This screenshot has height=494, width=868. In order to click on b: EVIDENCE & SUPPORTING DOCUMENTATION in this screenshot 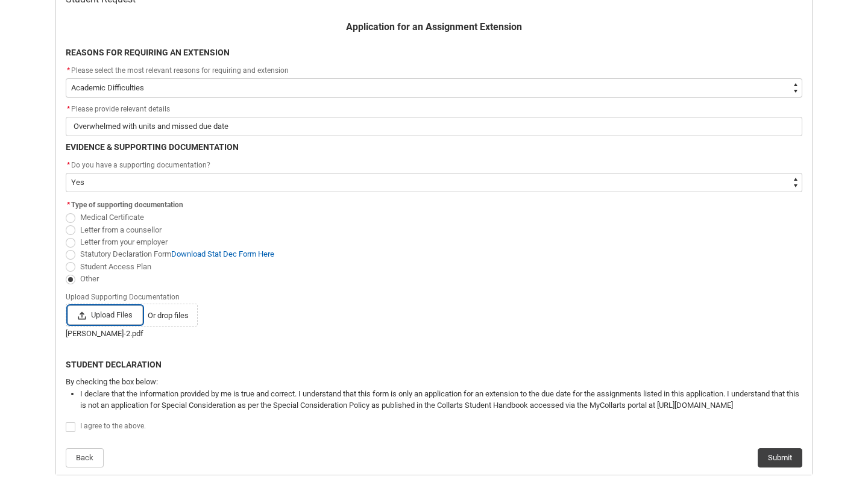, I will do `click(152, 147)`.